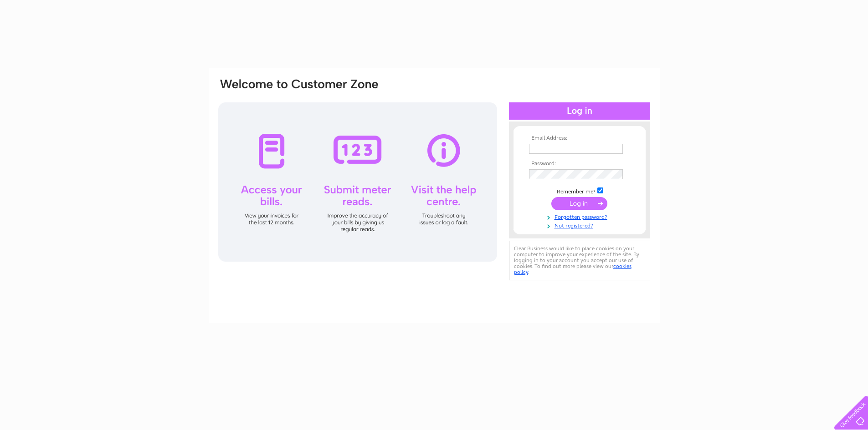 Image resolution: width=868 pixels, height=430 pixels. I want to click on a: cookies policy, so click(573, 269).